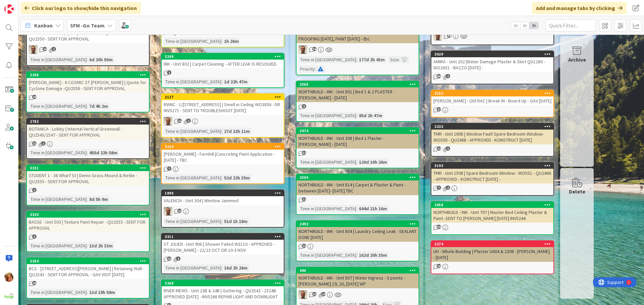 The image size is (644, 305). Describe the element at coordinates (494, 127) in the screenshot. I see `div: 3232` at that location.